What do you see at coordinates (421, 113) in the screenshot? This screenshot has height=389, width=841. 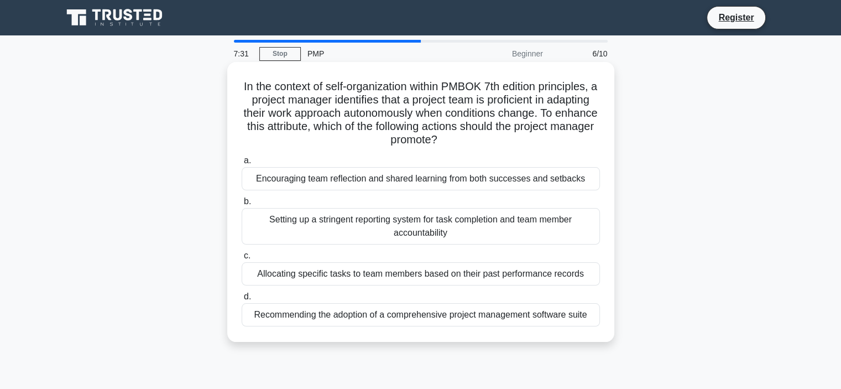 I see `h5: In the context of self-organization within PMBOK 7th edition principles, a project manager identi...` at bounding box center [421, 113].